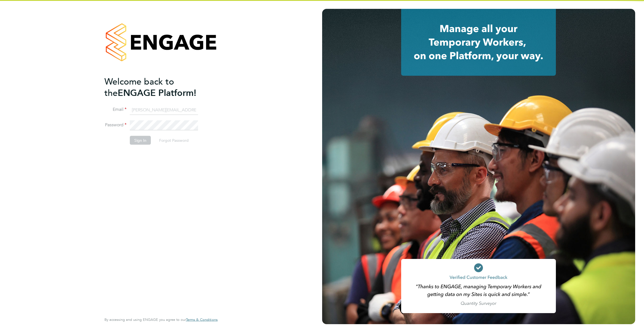  Describe the element at coordinates (202, 320) in the screenshot. I see `a: Terms & Conditions` at that location.